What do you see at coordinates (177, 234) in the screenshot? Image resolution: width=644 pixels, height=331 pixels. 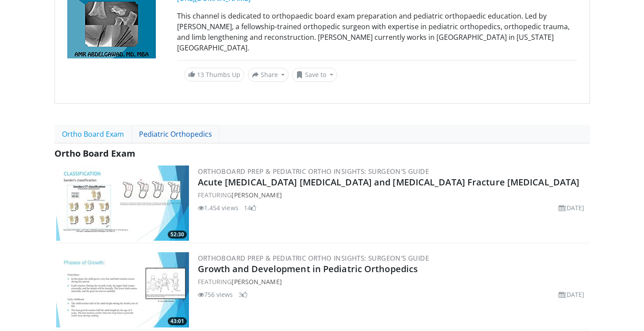 I see `span: 52:30` at bounding box center [177, 234].